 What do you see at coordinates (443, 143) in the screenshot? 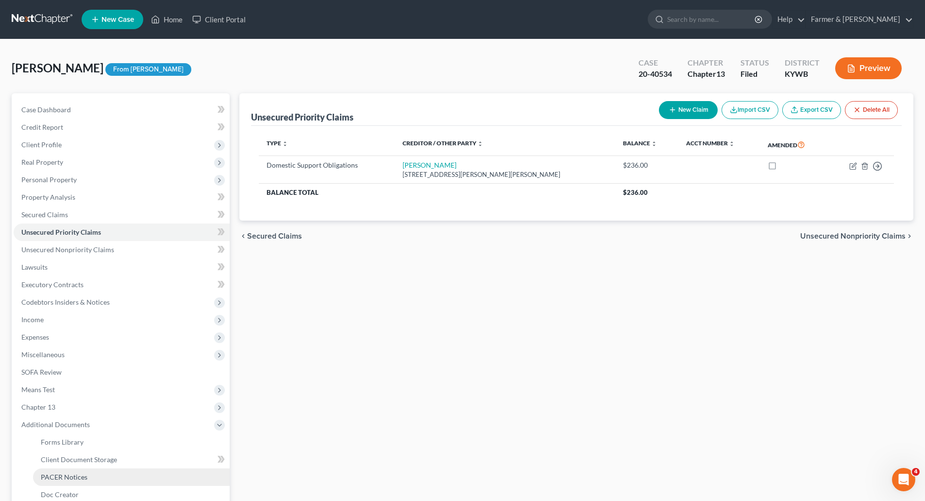
I see `a: Creditor / Other Party unfold_more` at bounding box center [443, 143].